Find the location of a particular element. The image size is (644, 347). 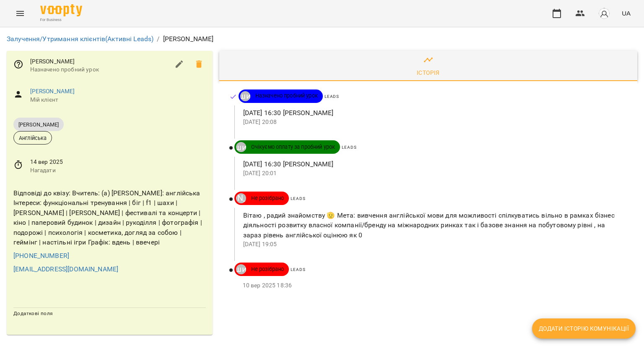

span: Мій клієнт is located at coordinates (118, 100).